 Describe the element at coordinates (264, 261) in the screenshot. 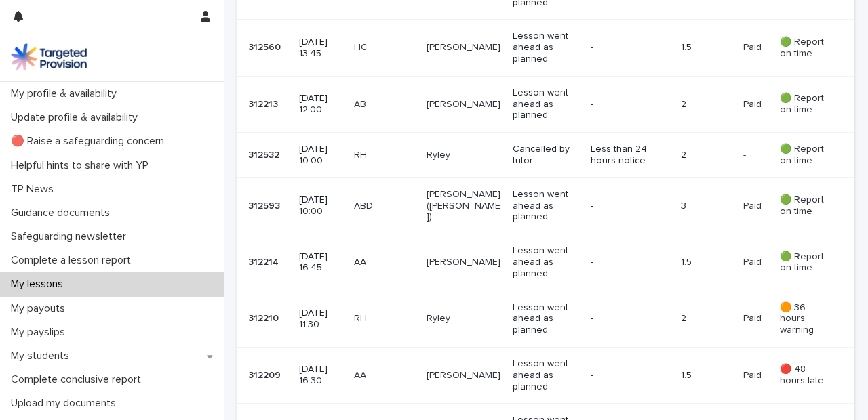

I see `p: 312214` at that location.